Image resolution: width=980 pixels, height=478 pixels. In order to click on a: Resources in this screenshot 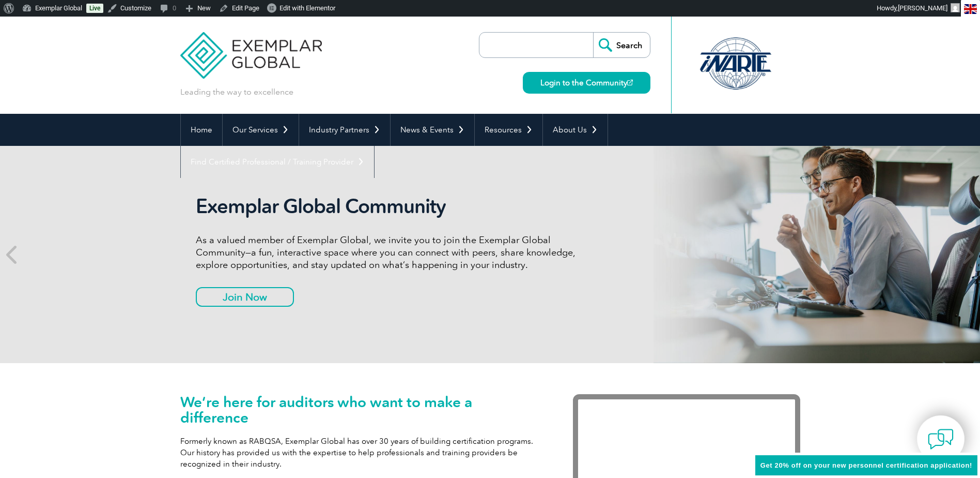, I will do `click(508, 130)`.